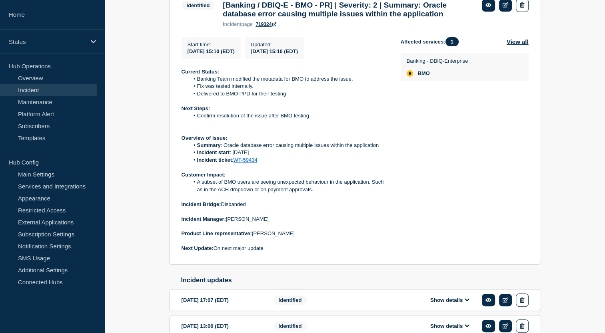 This screenshot has height=333, width=605. I want to click on span: 1, so click(451, 42).